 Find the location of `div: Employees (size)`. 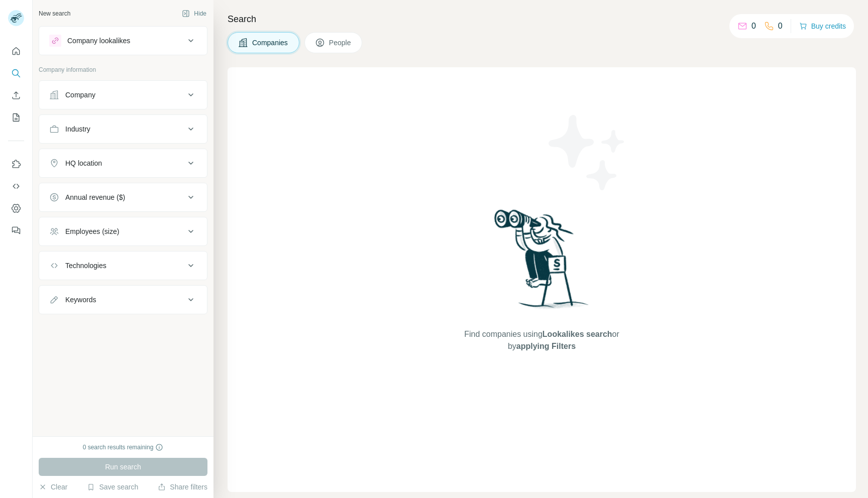

div: Employees (size) is located at coordinates (92, 231).